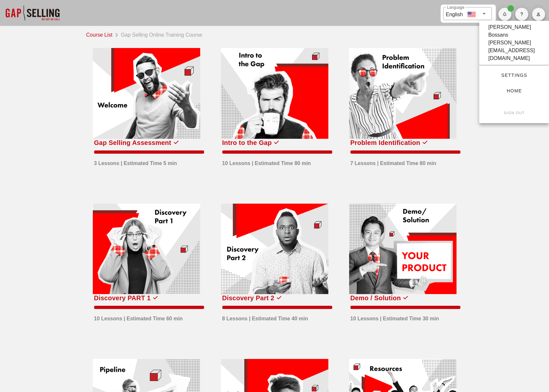  What do you see at coordinates (514, 113) in the screenshot?
I see `button: Sign Out` at bounding box center [514, 113].